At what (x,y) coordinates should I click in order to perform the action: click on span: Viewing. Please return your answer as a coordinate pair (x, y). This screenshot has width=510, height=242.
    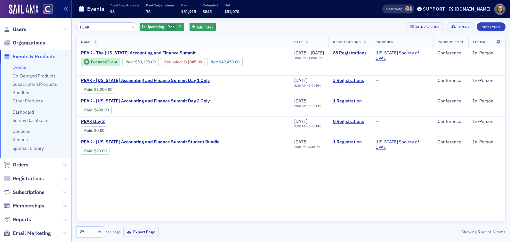
    Looking at the image, I should click on (394, 9).